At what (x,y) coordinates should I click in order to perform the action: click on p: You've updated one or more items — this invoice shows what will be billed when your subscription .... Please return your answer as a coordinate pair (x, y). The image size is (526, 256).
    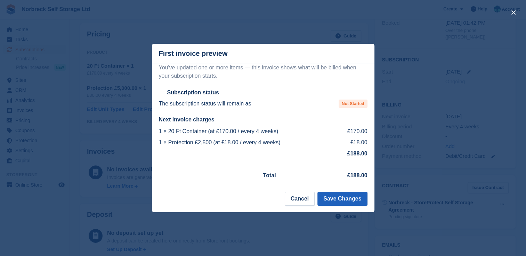
    Looking at the image, I should click on (263, 72).